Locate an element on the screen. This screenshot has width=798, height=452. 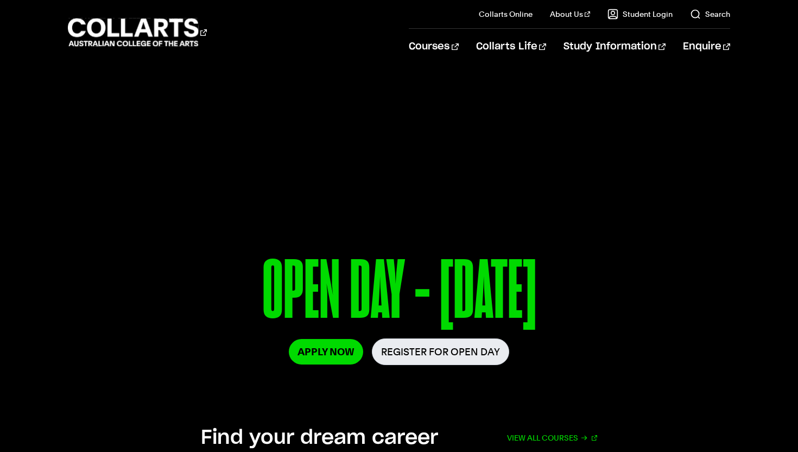
div: Go to homepage is located at coordinates (137, 32).